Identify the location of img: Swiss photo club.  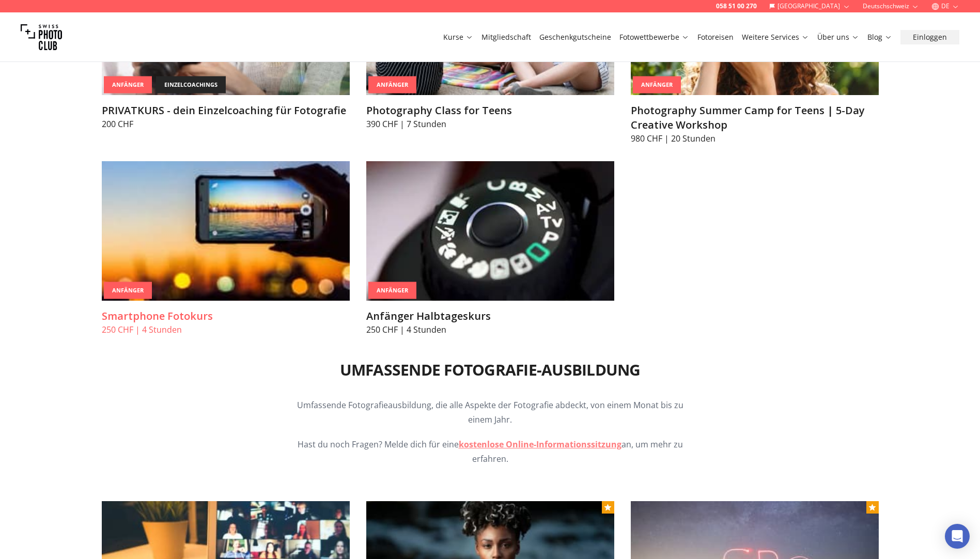
(41, 37).